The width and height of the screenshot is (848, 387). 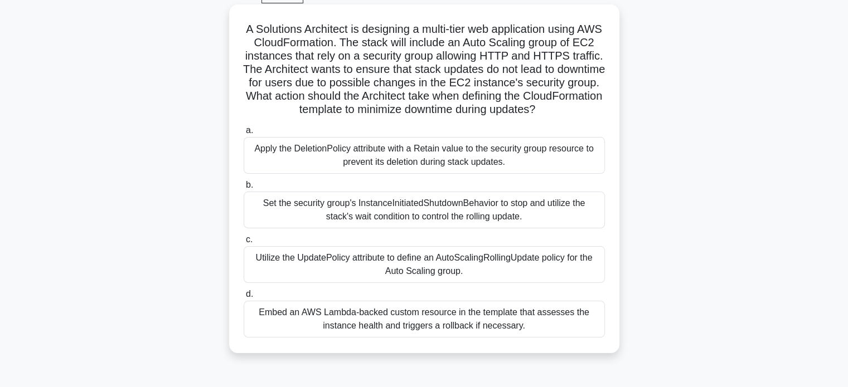 I want to click on h5: A Solutions Architect is designing a multi-tier web application using AWS CloudFormation. The sta..., so click(x=424, y=70).